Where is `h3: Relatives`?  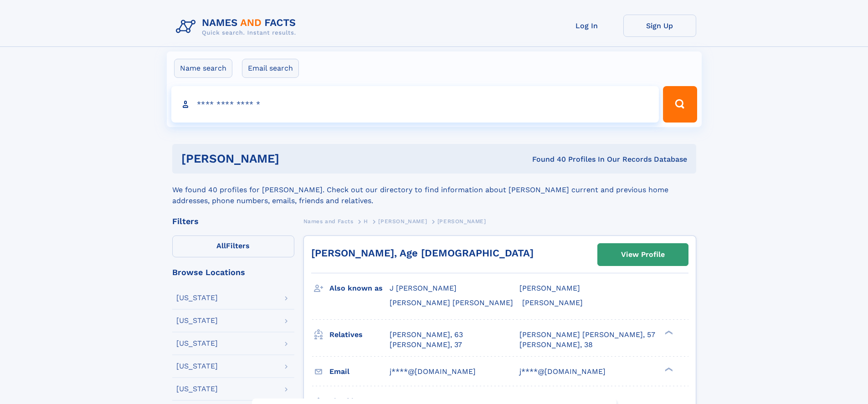
h3: Relatives is located at coordinates (359, 335).